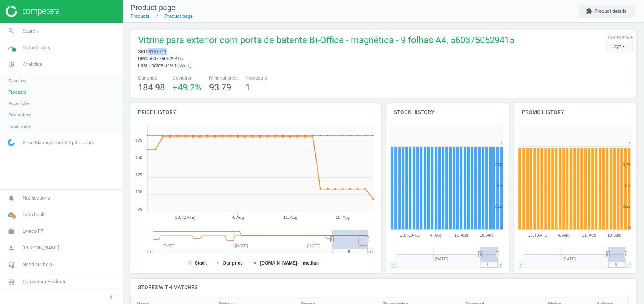 This screenshot has width=644, height=304. I want to click on text: 75, so click(140, 209).